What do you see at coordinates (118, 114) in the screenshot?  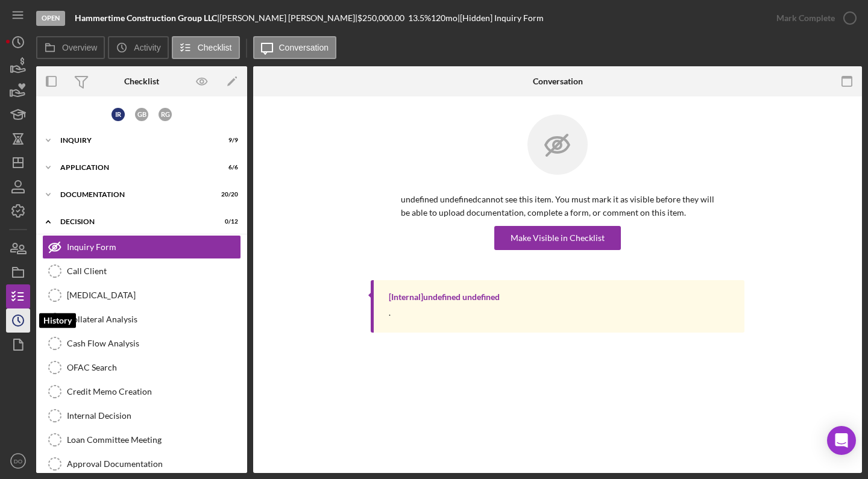 I see `div: I R` at bounding box center [118, 114].